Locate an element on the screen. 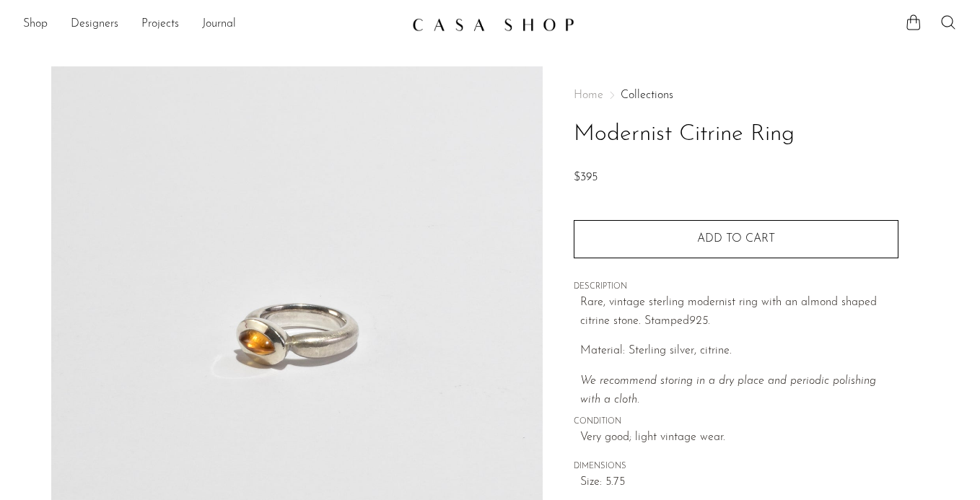 The image size is (980, 500). h1: Modernist Citrine Ring is located at coordinates (736, 134).